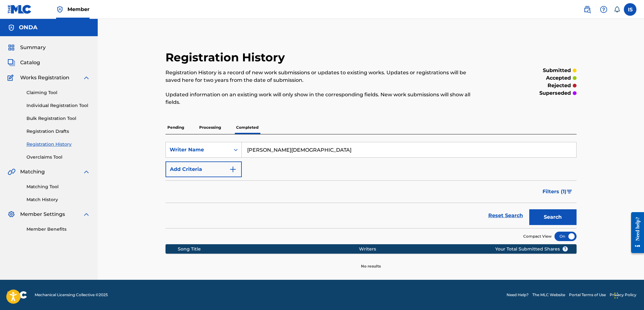 This screenshot has height=310, width=644. Describe the element at coordinates (553, 217) in the screenshot. I see `button: Search` at that location.